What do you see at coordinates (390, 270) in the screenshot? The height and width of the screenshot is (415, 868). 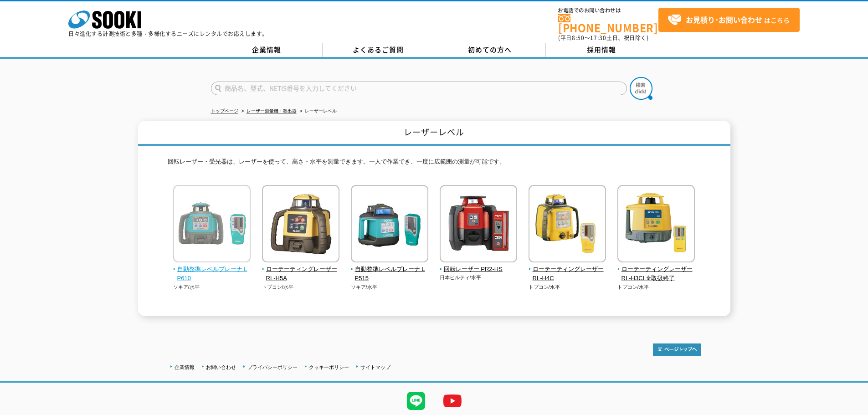 I see `a: 自動整準レベルプレーナ LP515` at bounding box center [390, 270].